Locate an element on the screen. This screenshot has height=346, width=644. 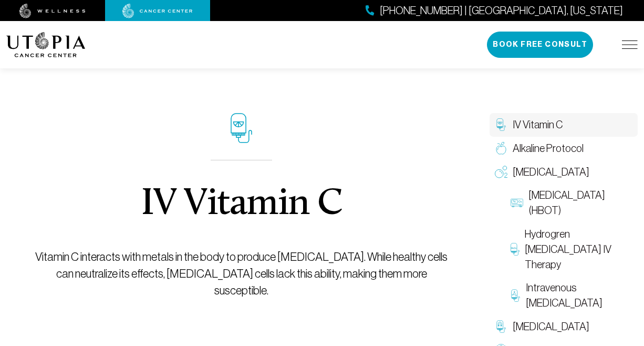
img: Oxygen Therapy is located at coordinates (501, 172).